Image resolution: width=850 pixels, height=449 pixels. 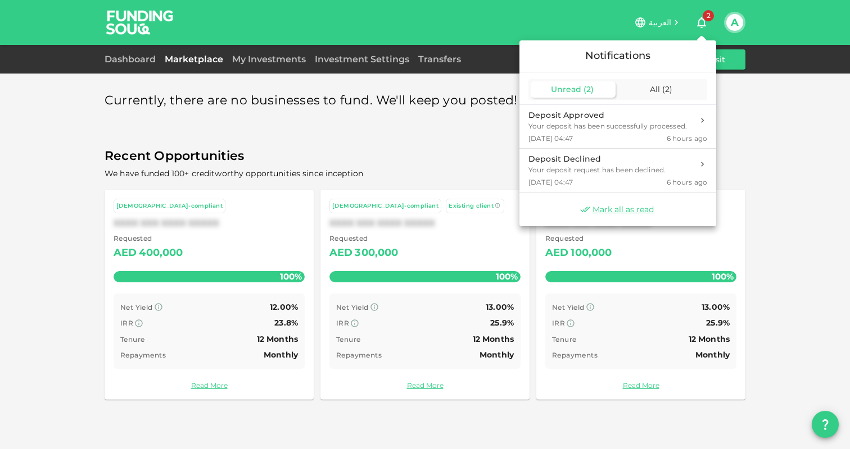 I want to click on div: Deposit Approved, so click(x=607, y=115).